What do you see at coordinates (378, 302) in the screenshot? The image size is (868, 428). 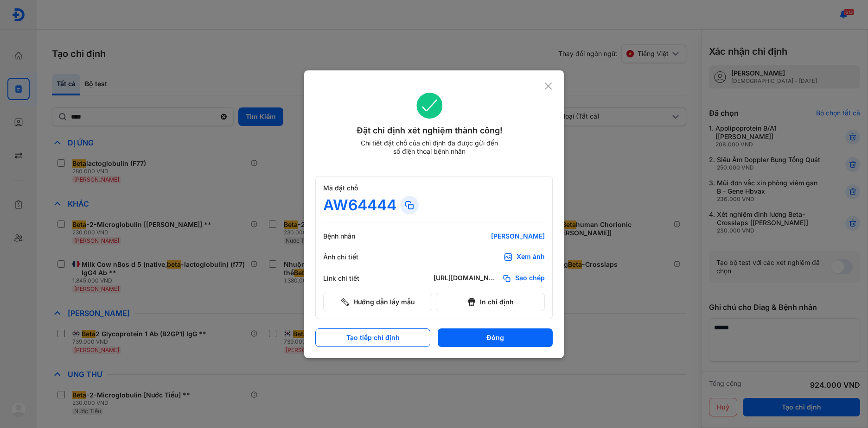 I see `button: Hướng dẫn lấy mẫu` at bounding box center [378, 302].